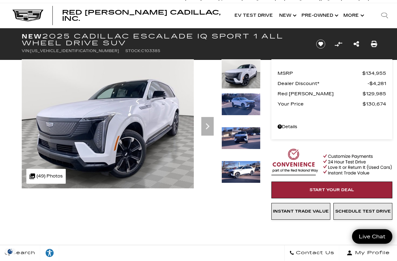  Describe the element at coordinates (241, 172) in the screenshot. I see `img: New 2025 Summit White Cadillac Sport 1 image 4` at that location.